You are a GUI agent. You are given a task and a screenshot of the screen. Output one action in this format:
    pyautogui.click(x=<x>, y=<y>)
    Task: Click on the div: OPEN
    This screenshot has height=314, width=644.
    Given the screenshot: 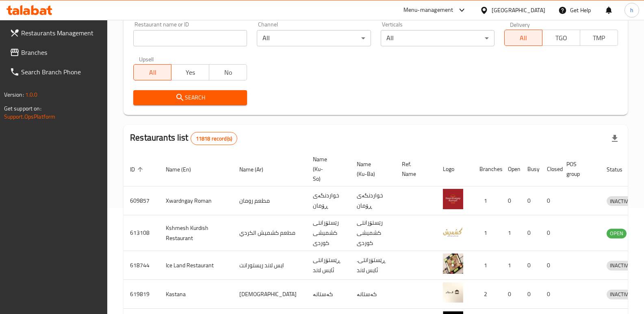 What is the action you would take?
    pyautogui.click(x=616, y=233)
    